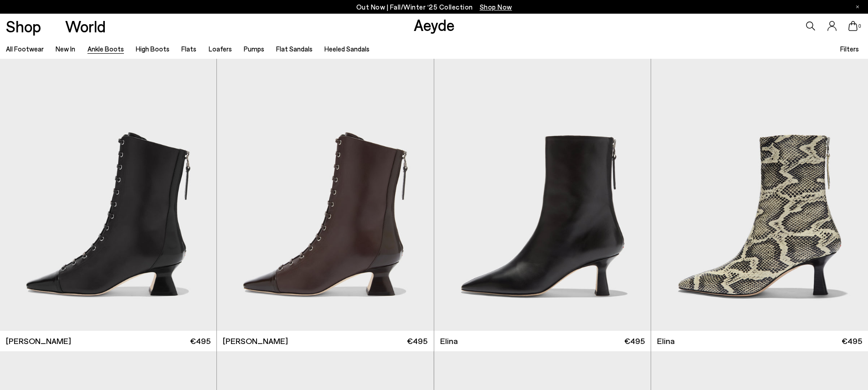 The height and width of the screenshot is (390, 868). What do you see at coordinates (325, 195) in the screenshot?
I see `a: Gwen Lace-Up Boots` at bounding box center [325, 195].